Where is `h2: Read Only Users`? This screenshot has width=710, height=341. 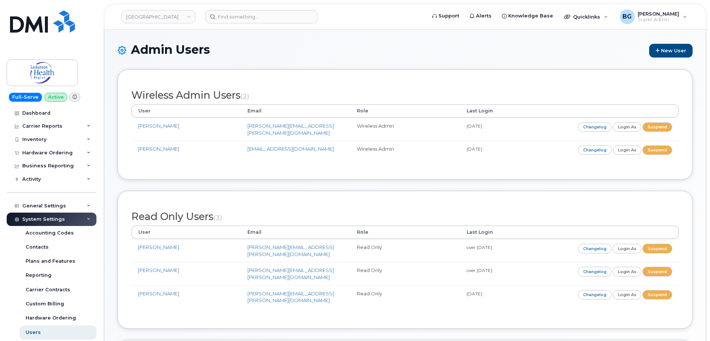
h2: Read Only Users is located at coordinates (405, 217).